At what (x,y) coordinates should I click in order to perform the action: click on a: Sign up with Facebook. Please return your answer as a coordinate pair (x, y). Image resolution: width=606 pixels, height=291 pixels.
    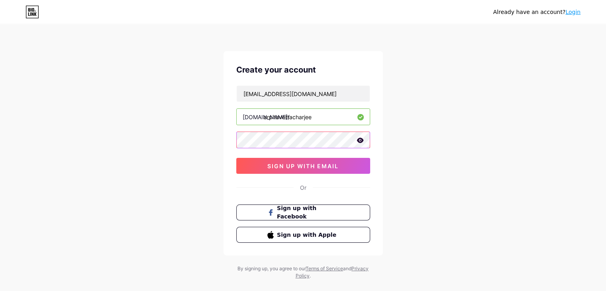
    Looking at the image, I should click on (303, 212).